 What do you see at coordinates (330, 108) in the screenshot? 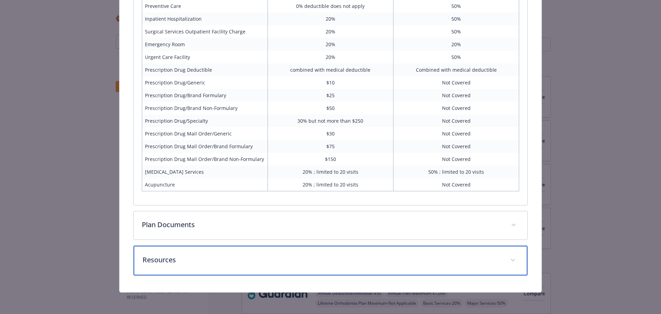
I see `td: $50` at bounding box center [330, 108].